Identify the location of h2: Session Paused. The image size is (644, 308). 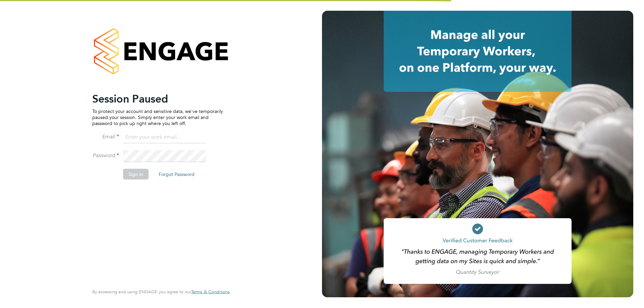
(158, 99).